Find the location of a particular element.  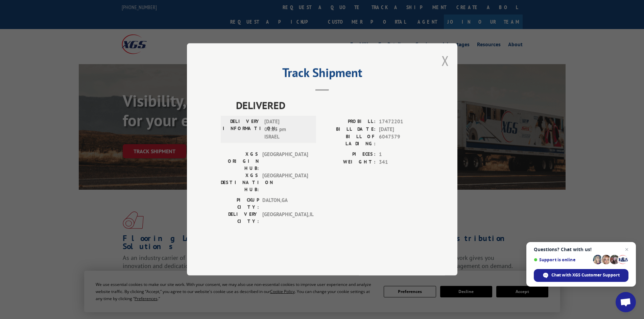

label: XGS ORIGIN HUB: is located at coordinates (240, 161).